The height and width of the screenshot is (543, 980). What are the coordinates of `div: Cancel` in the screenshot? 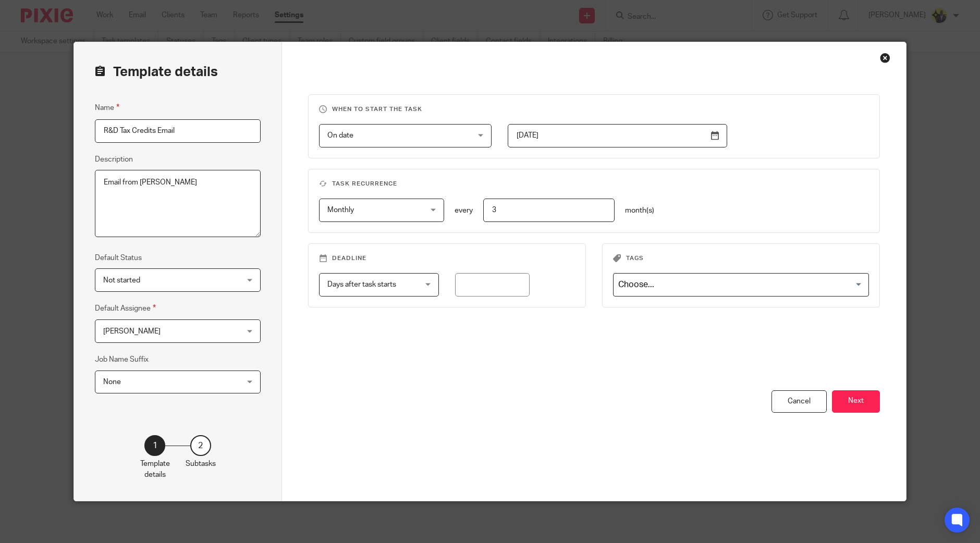 It's located at (799, 401).